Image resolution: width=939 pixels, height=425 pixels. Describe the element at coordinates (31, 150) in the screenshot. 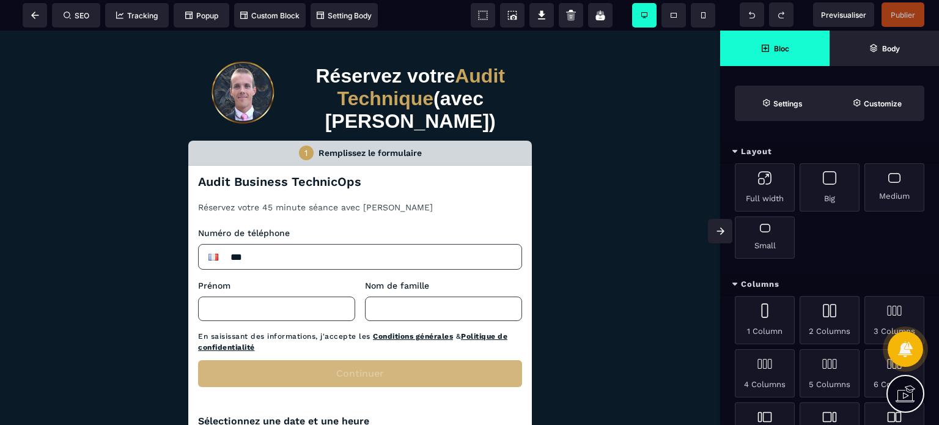

I see `span: Prénom` at that location.